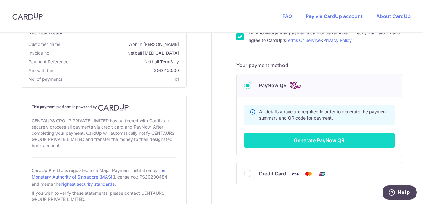 The width and height of the screenshot is (423, 204). I want to click on span: PayNow QR, so click(273, 85).